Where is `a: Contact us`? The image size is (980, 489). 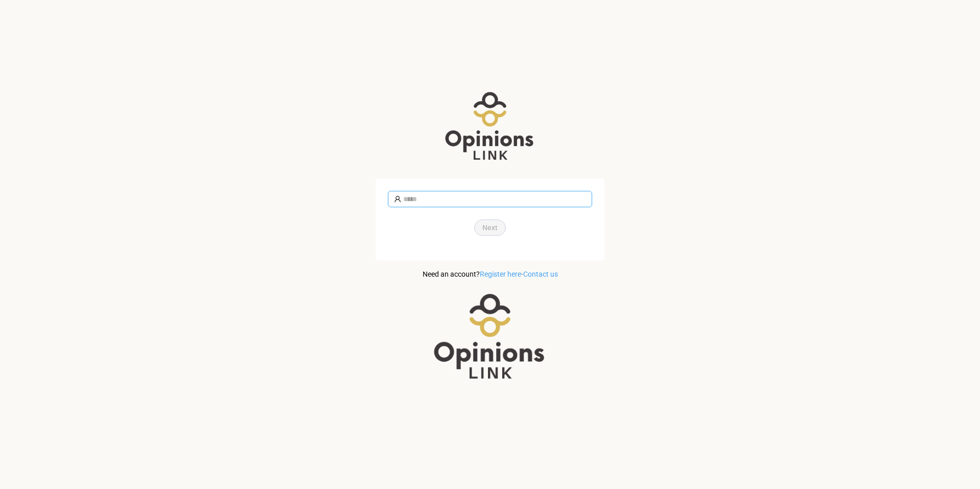
a: Contact us is located at coordinates (540, 274).